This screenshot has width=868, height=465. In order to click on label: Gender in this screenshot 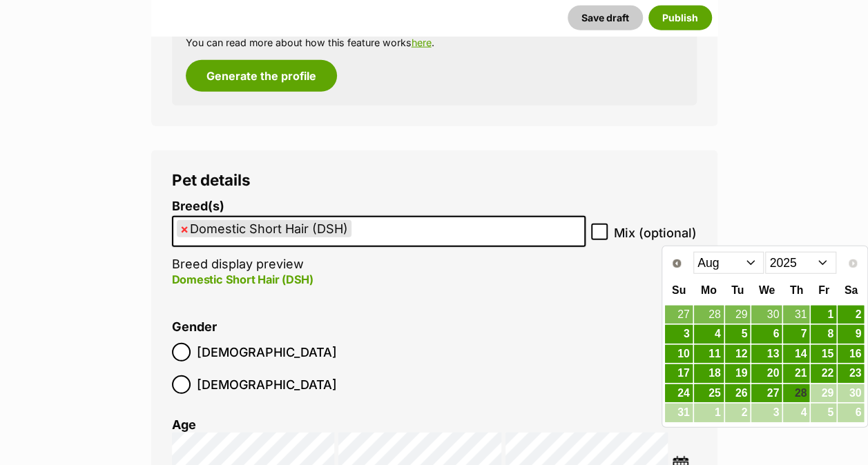, I will do `click(194, 327)`.